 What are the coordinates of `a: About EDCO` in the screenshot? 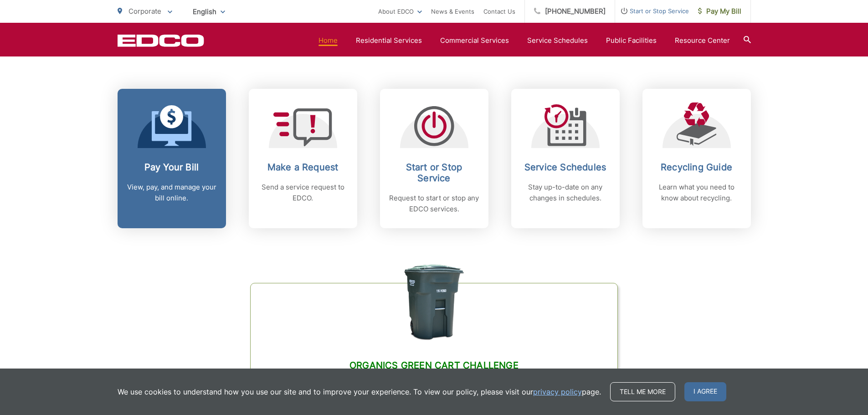 It's located at (400, 12).